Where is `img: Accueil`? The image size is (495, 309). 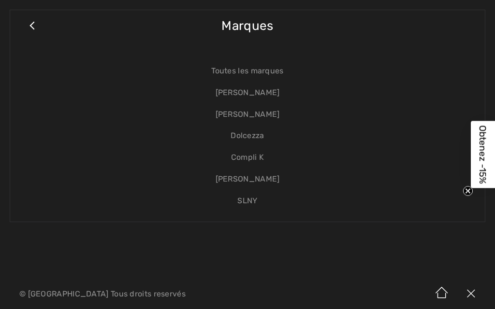 img: Accueil is located at coordinates (442, 294).